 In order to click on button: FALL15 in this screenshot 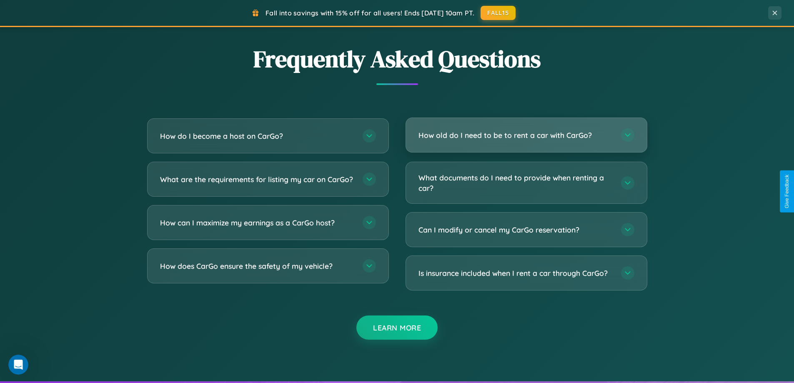, I will do `click(498, 13)`.